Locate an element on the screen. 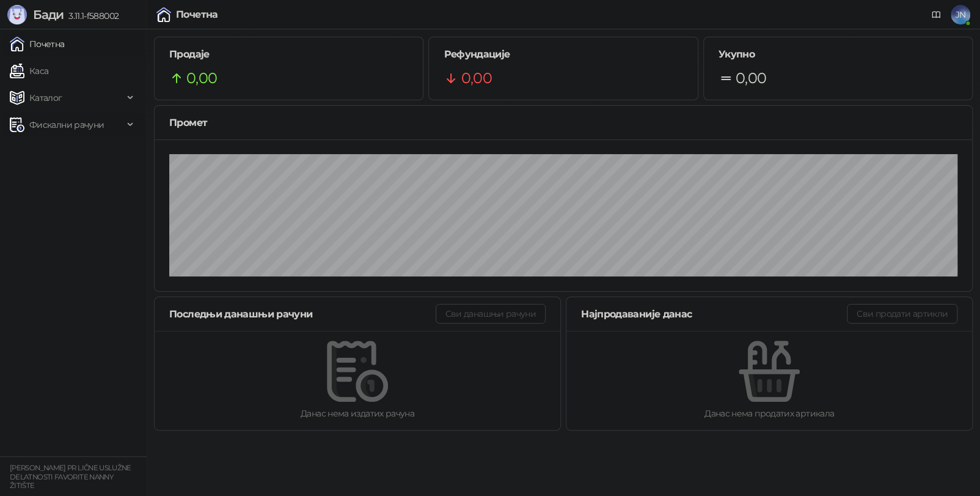 The height and width of the screenshot is (496, 980). h5: Рефундације is located at coordinates (563, 55).